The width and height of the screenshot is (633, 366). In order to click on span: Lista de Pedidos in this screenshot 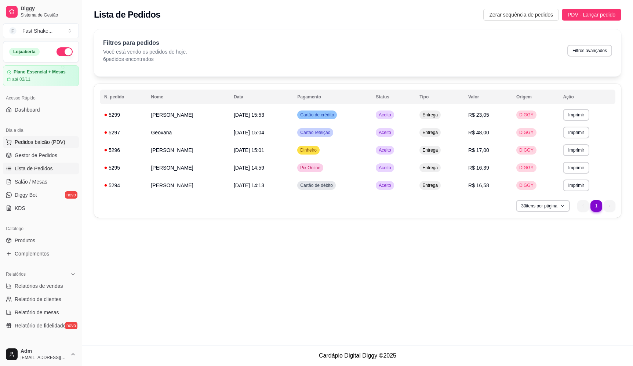, I will do `click(34, 169)`.